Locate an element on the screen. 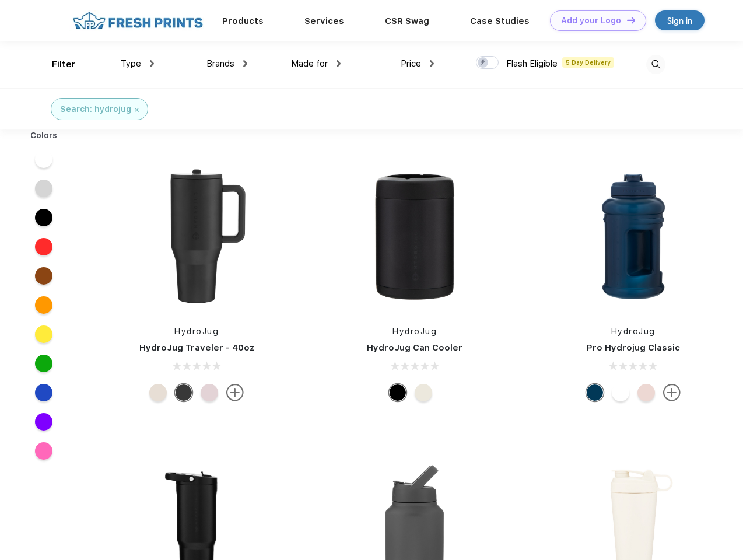 The width and height of the screenshot is (743, 560). a: Pro Hydrojug Classic is located at coordinates (634, 347).